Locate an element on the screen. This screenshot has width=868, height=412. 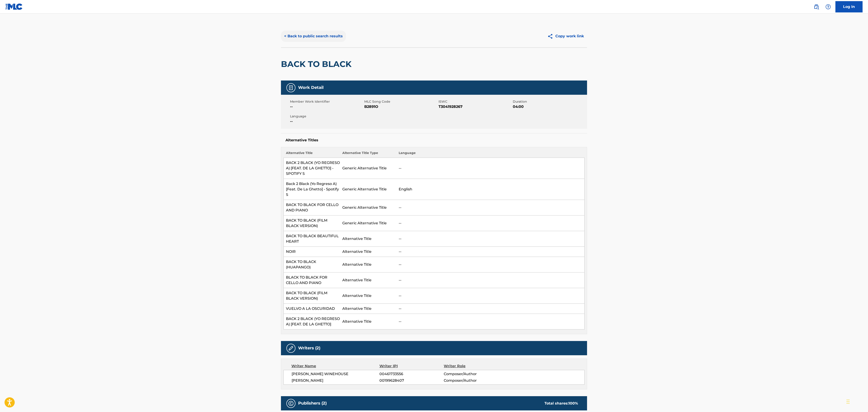
td: NOIR is located at coordinates (312, 251).